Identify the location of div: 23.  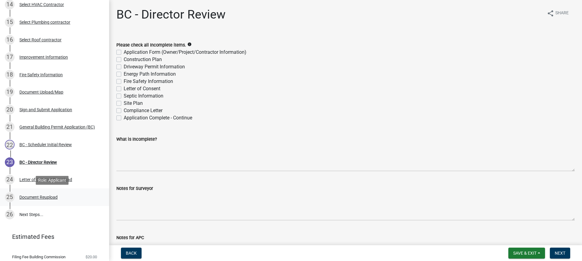
(10, 162).